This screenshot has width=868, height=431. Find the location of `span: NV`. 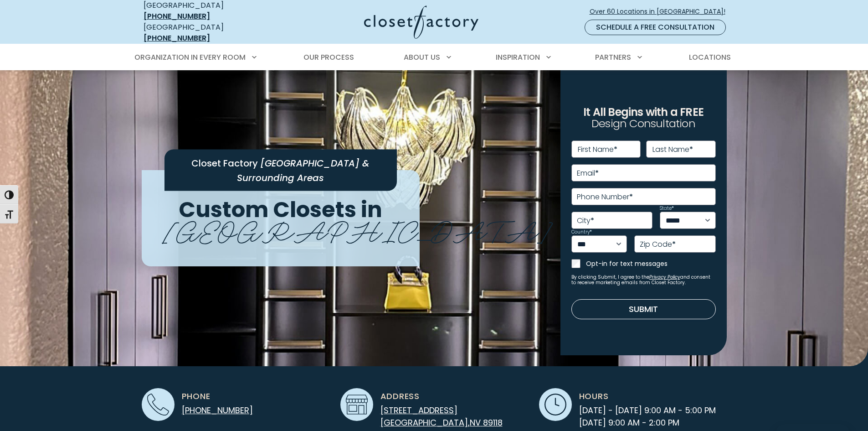

span: NV is located at coordinates (475, 422).